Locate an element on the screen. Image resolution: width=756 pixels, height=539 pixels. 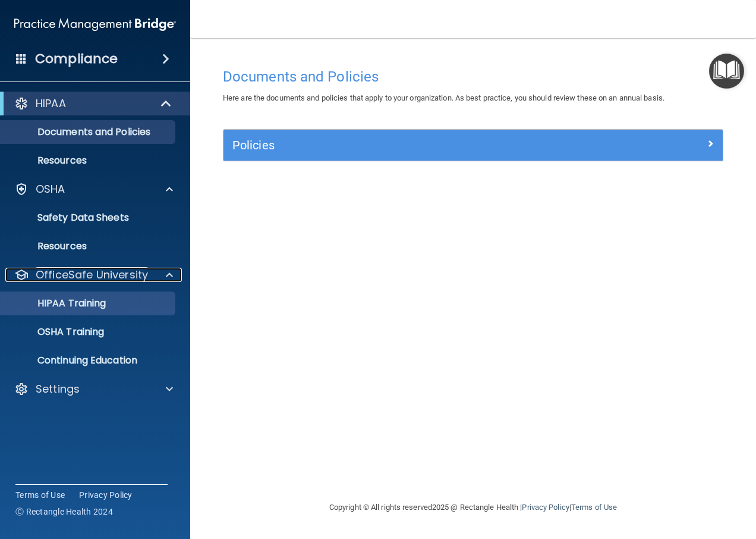
button: Open Resource Center is located at coordinates (726, 71).